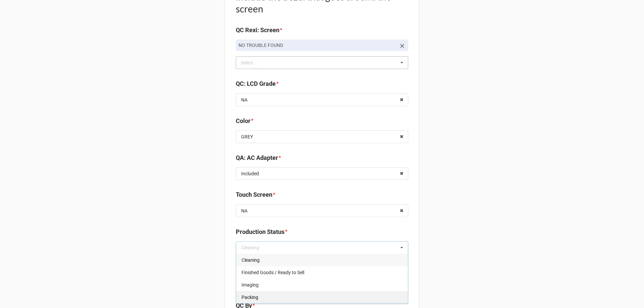 The width and height of the screenshot is (644, 308). I want to click on label: QC Rexi: Screen, so click(257, 30).